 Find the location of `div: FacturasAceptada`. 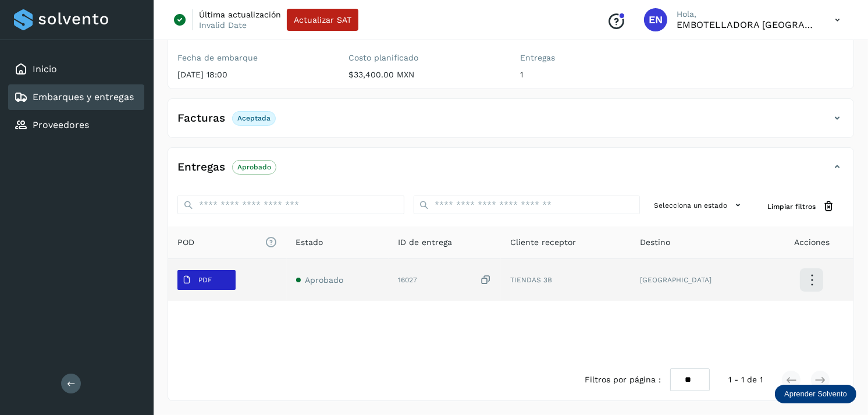

div: FacturasAceptada is located at coordinates (511, 123).